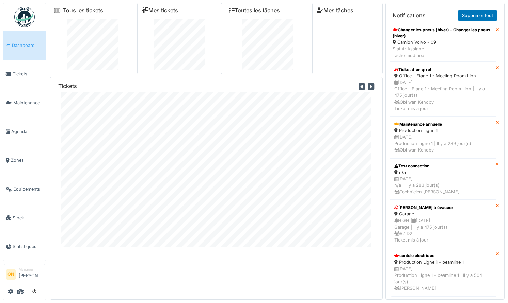  What do you see at coordinates (24, 45) in the screenshot?
I see `a: Dashboard` at bounding box center [24, 45].